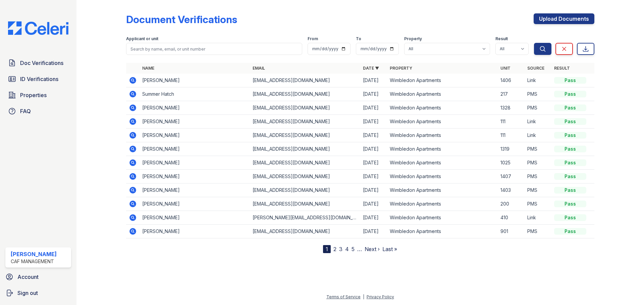 This screenshot has width=644, height=305. What do you see at coordinates (38, 63) in the screenshot?
I see `a: Doc Verifications` at bounding box center [38, 63].